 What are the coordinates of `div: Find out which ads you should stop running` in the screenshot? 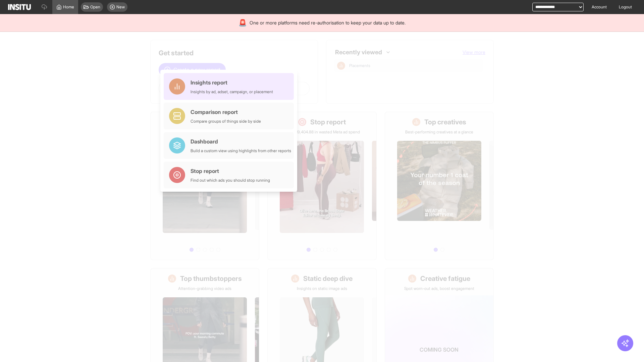 It's located at (230, 180).